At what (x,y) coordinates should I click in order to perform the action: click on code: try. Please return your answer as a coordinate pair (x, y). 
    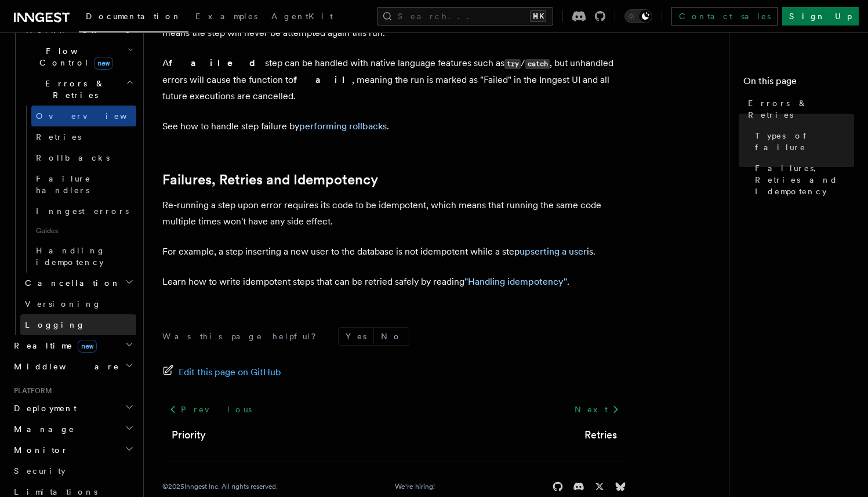
    Looking at the image, I should click on (513, 64).